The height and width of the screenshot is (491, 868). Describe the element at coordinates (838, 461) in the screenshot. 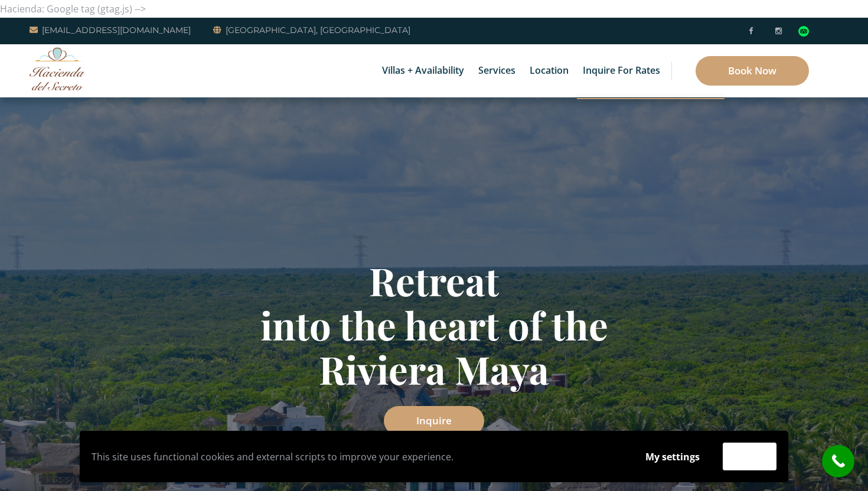

I see `a: call` at that location.